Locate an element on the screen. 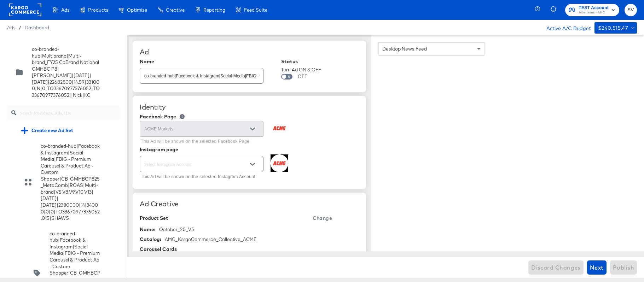 This screenshot has width=644, height=282. span: Dashboard is located at coordinates (37, 28).